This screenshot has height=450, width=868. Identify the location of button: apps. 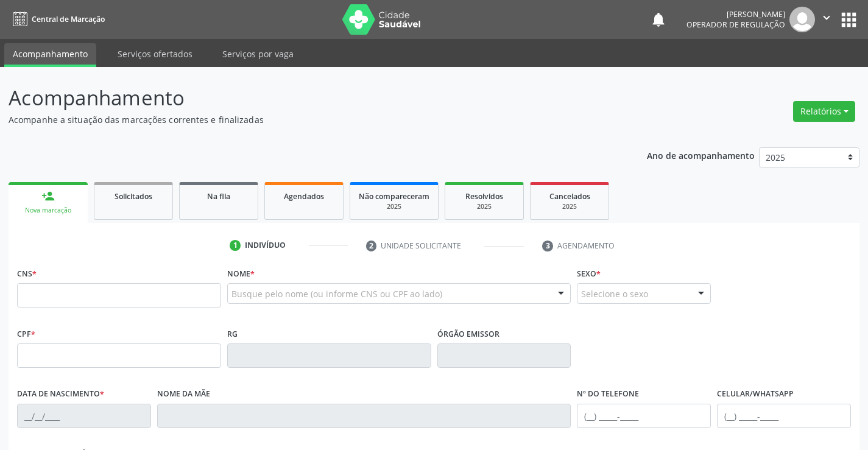
(848, 20).